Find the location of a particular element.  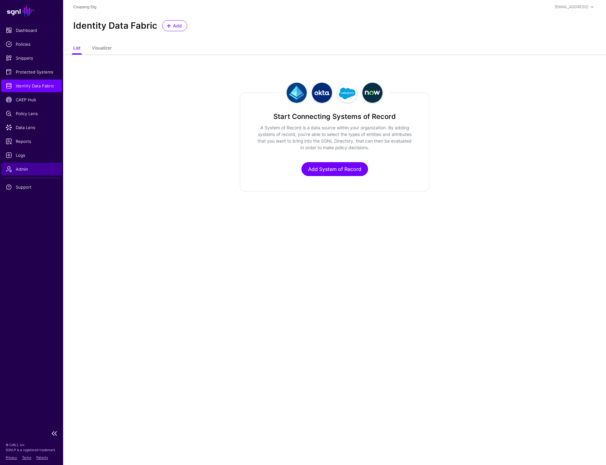

span: Policy Lens is located at coordinates (32, 114).